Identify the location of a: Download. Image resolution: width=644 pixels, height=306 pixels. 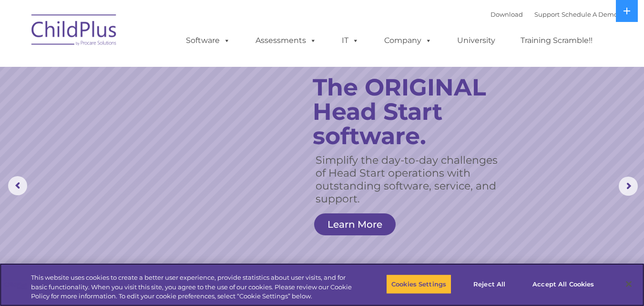
(507, 15).